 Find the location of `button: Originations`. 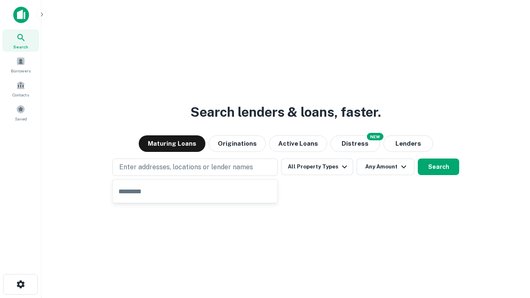

button: Originations is located at coordinates (237, 144).